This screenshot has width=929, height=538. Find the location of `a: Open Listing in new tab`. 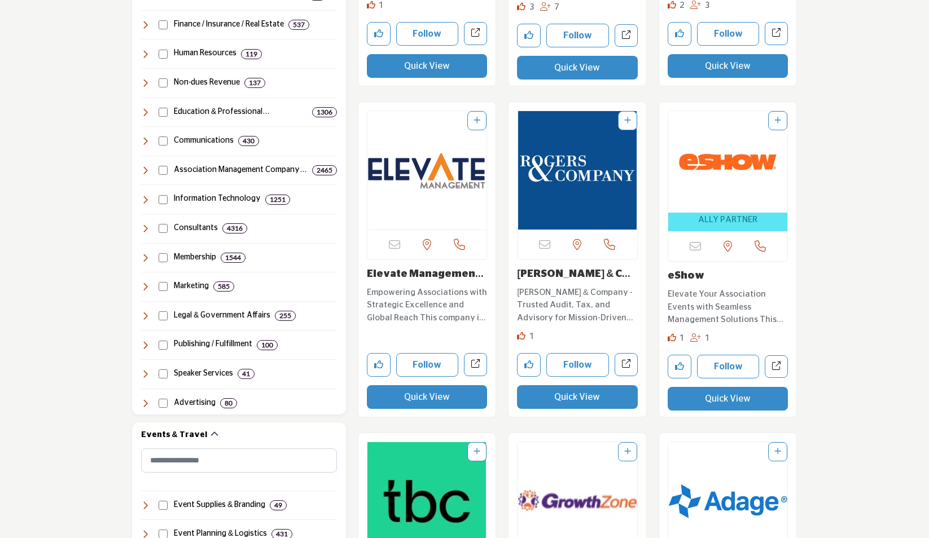

a: Open Listing in new tab is located at coordinates (427, 170).